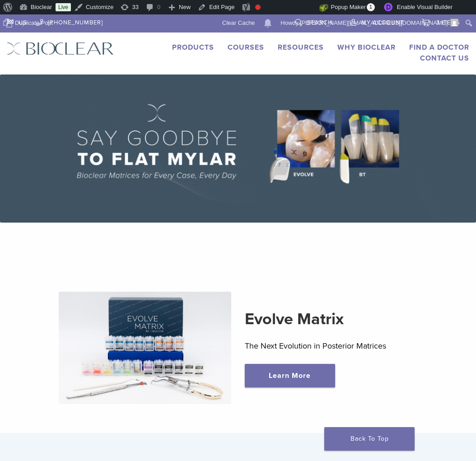  I want to click on a: Find A Doctor, so click(439, 48).